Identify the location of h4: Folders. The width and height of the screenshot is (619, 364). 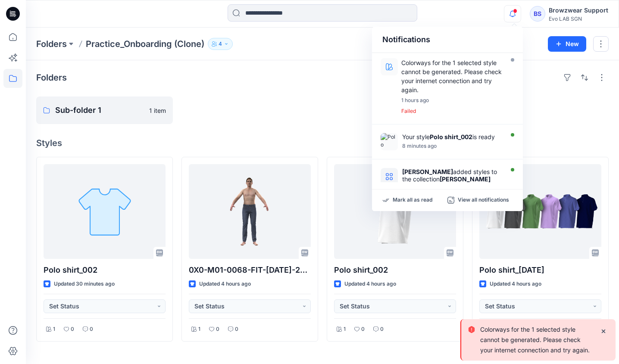
(51, 78).